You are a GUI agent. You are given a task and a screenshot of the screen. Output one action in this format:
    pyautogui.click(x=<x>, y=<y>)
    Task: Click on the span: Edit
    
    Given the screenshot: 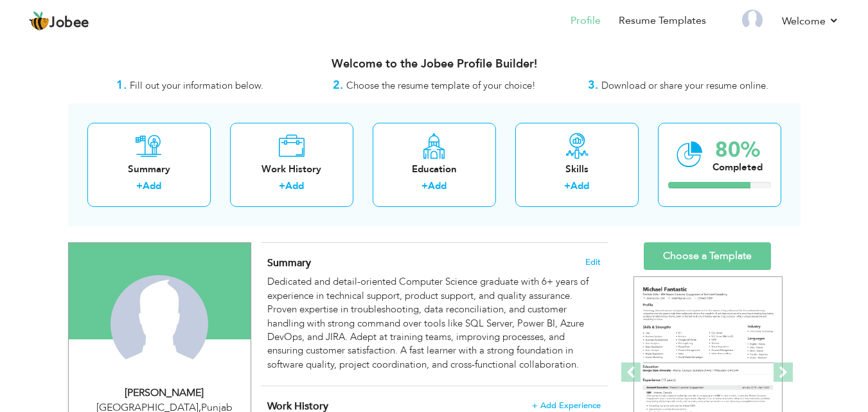 What is the action you would take?
    pyautogui.click(x=593, y=263)
    